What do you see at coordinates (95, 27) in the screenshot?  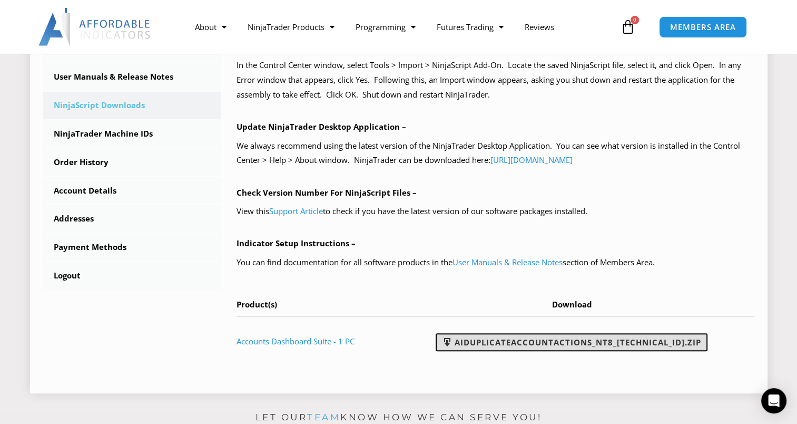 I see `img: LogoAI | Affordable Indicators – NinjaTrader` at bounding box center [95, 27].